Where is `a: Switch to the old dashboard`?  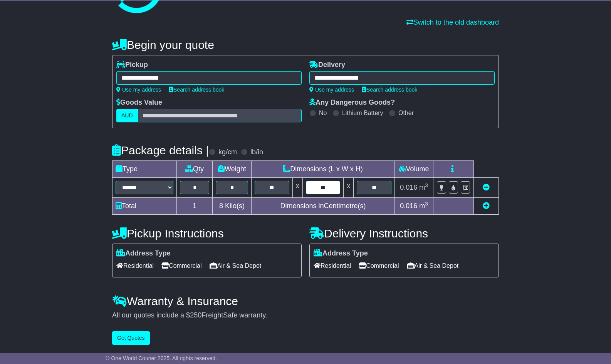 a: Switch to the old dashboard is located at coordinates (452, 23).